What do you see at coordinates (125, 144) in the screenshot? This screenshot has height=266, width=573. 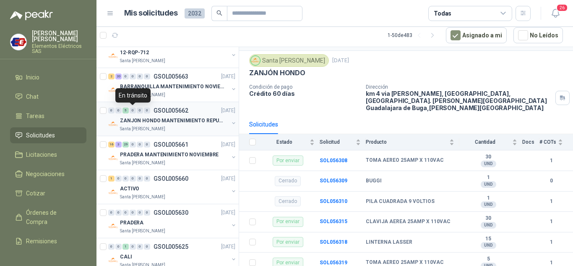 I see `div: 29` at bounding box center [125, 144].